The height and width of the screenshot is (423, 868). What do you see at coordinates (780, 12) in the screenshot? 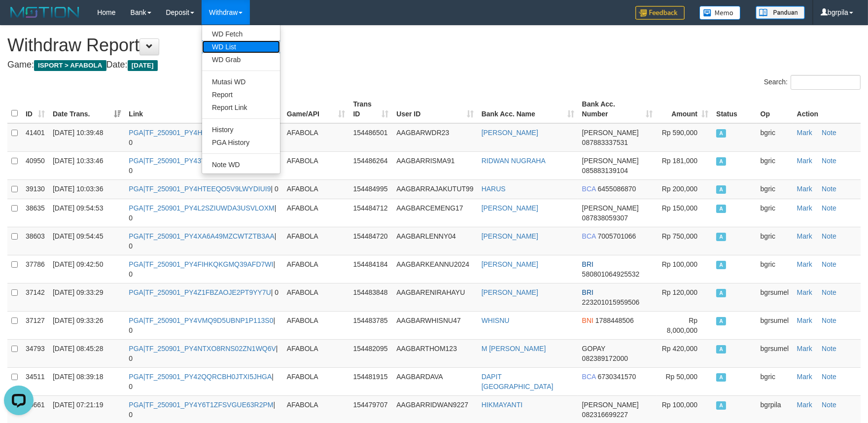
I see `img: panduan.png` at bounding box center [780, 12].